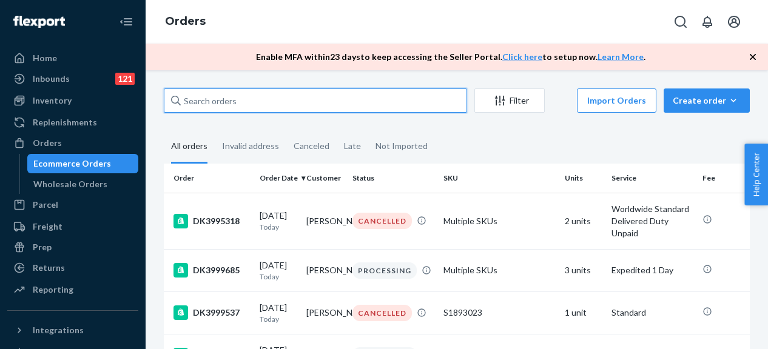 The image size is (768, 349). I want to click on a: Inbounds121, so click(73, 79).